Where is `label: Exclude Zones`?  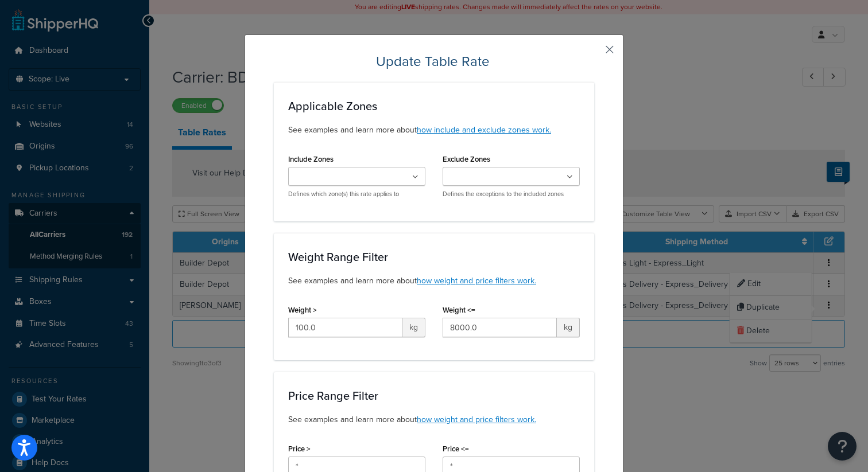
label: Exclude Zones is located at coordinates (466, 159).